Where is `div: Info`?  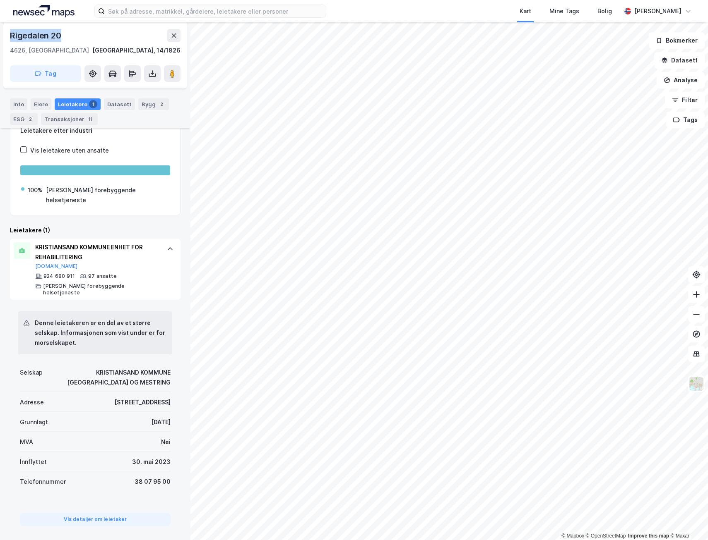 div: Info is located at coordinates (19, 104).